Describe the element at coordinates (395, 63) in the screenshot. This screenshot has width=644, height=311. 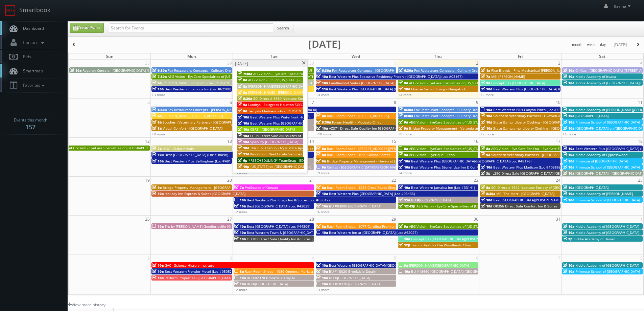
I see `span: 1` at that location.